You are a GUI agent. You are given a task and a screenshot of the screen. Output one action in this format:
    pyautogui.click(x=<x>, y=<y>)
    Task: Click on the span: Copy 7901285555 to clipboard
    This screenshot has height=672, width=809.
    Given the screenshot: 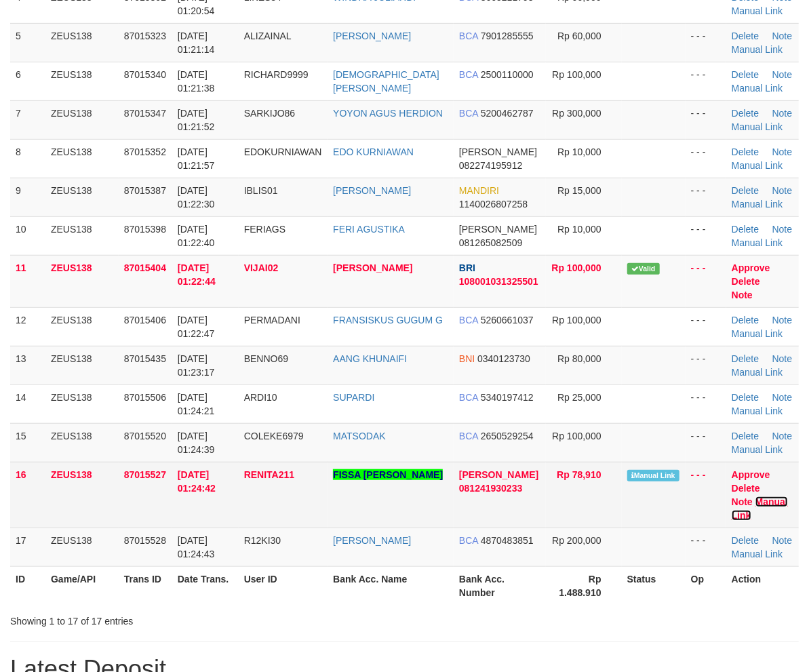 What is the action you would take?
    pyautogui.click(x=507, y=36)
    